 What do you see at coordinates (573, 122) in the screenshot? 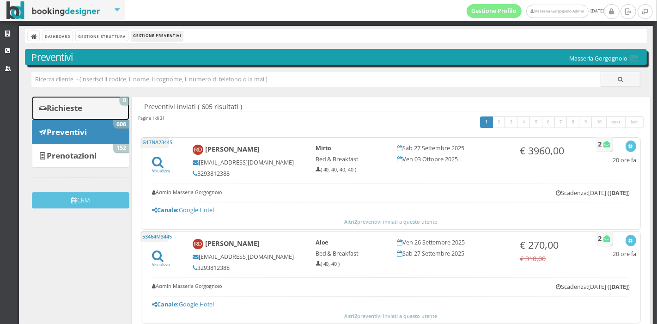
I see `a: 8` at bounding box center [573, 122].